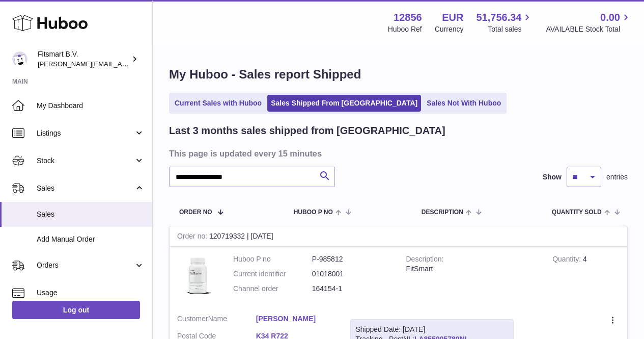 The image size is (644, 339). Describe the element at coordinates (352, 289) in the screenshot. I see `dd: 164154-1` at that location.